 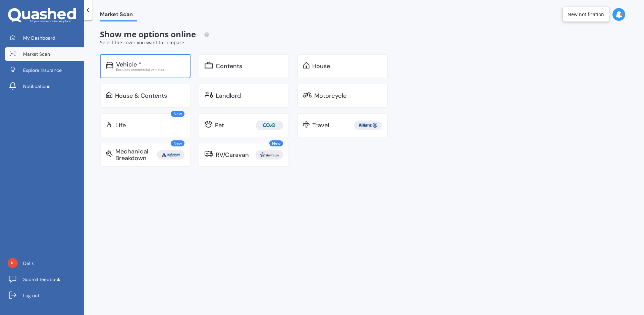 What do you see at coordinates (321, 66) in the screenshot?
I see `div: House` at bounding box center [321, 66].